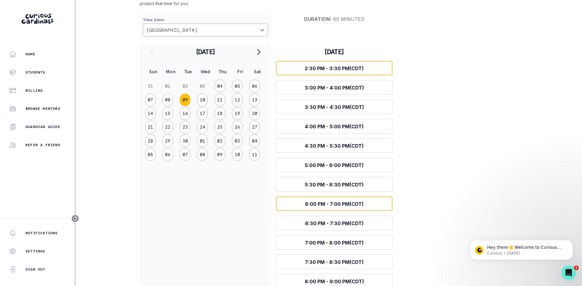 The width and height of the screenshot is (582, 286). Describe the element at coordinates (43, 109) in the screenshot. I see `p: Browse Mentors` at that location.